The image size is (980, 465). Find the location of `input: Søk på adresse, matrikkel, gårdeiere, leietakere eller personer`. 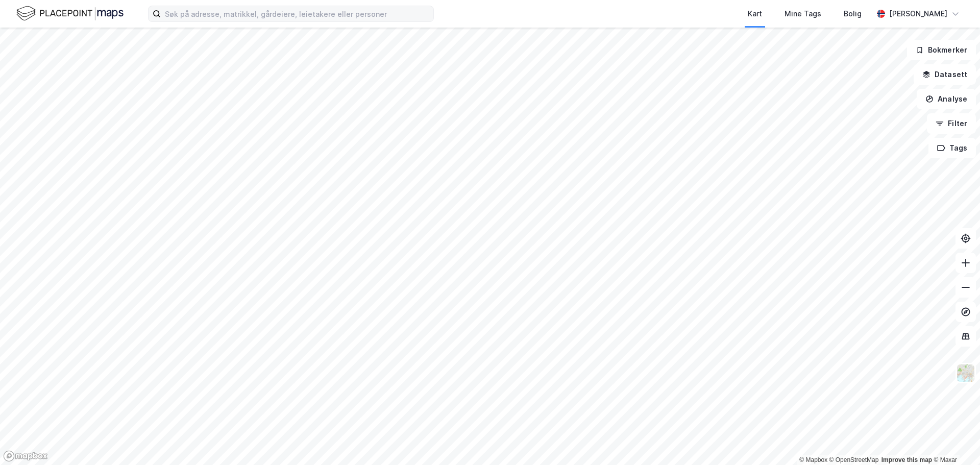

input: Søk på adresse, matrikkel, gårdeiere, leietakere eller personer is located at coordinates (297, 14).